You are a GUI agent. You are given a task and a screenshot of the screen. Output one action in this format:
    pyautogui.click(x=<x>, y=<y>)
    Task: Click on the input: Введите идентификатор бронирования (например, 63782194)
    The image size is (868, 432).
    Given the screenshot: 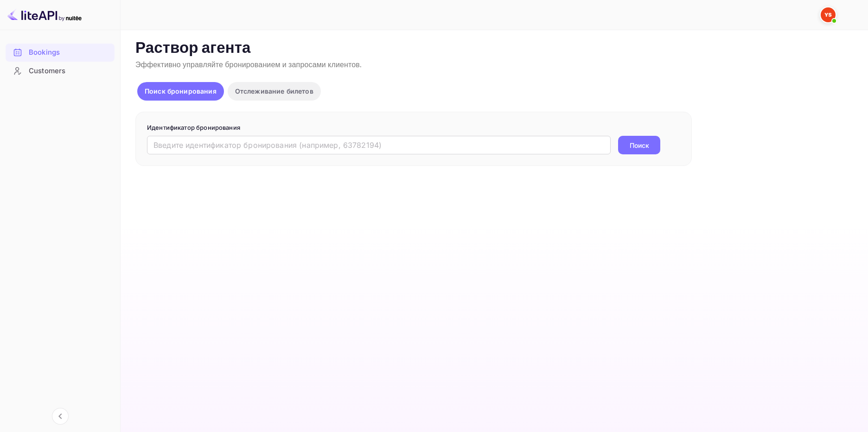 What is the action you would take?
    pyautogui.click(x=379, y=145)
    